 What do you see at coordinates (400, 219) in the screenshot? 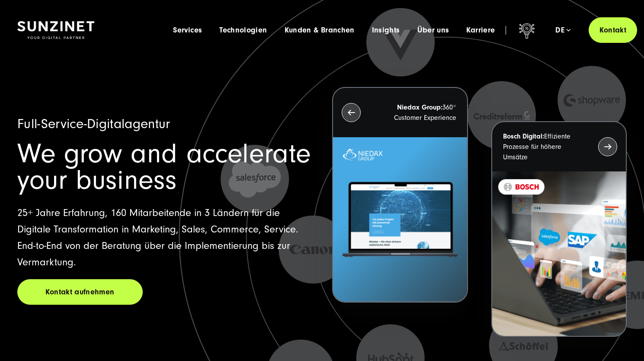
I see `img: Letztes Projekt von Niedax. Ein Laptop auf dem die Niedax Website geöffnet ist, auf blauem Hinter...` at bounding box center [400, 219].